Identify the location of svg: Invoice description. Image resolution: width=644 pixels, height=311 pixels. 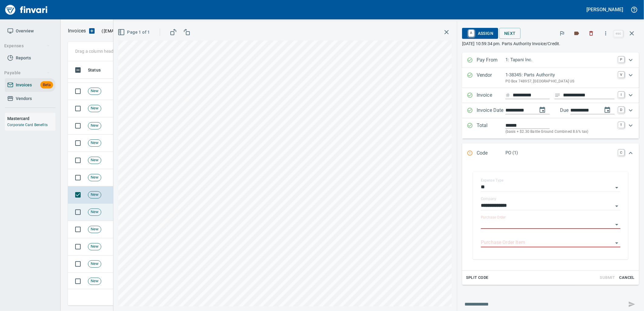
(558, 95).